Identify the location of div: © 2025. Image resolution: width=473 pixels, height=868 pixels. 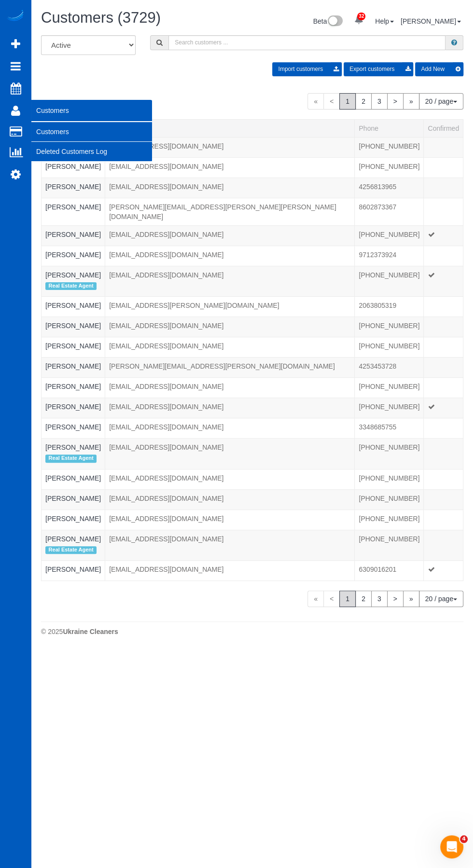
(252, 632).